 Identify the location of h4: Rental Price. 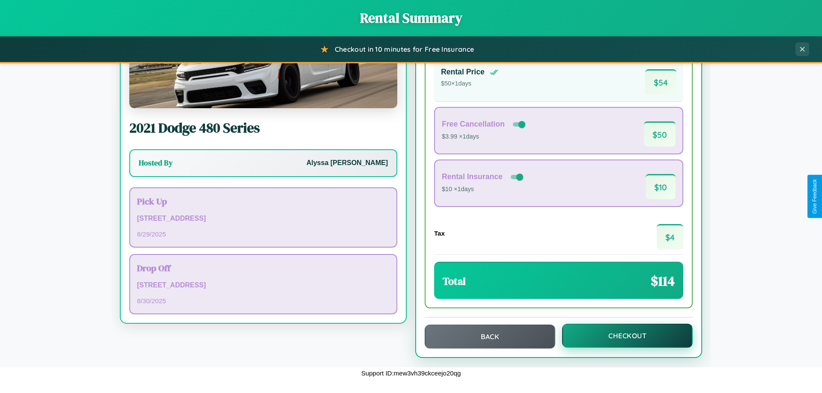
(463, 72).